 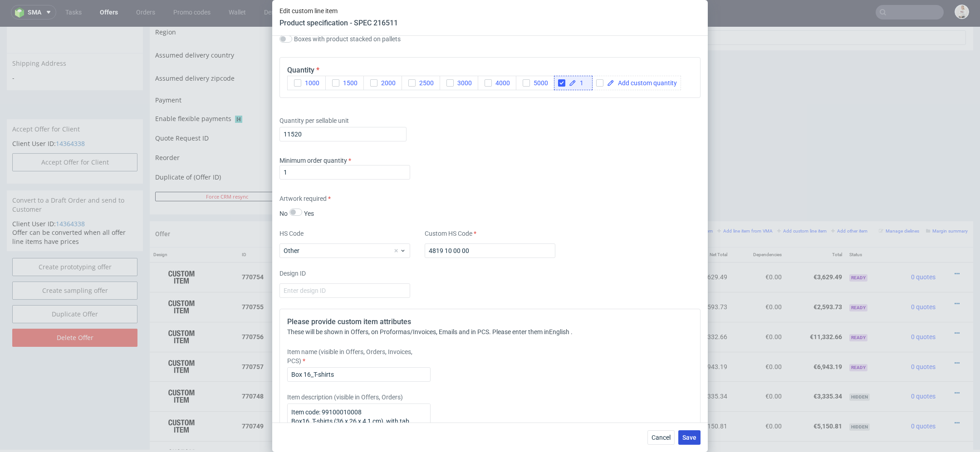 What do you see at coordinates (640, 340) in the screenshot?
I see `td: €6,943.19` at bounding box center [640, 340].